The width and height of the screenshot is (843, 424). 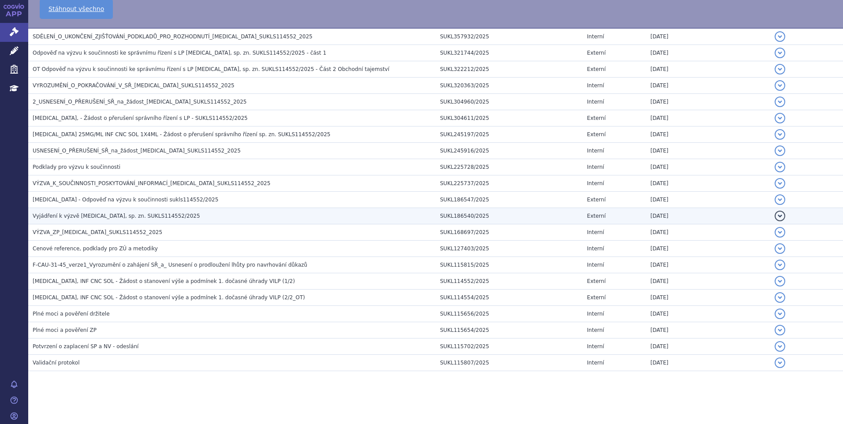 What do you see at coordinates (509, 86) in the screenshot?
I see `td: SUKL320363/2025` at bounding box center [509, 86].